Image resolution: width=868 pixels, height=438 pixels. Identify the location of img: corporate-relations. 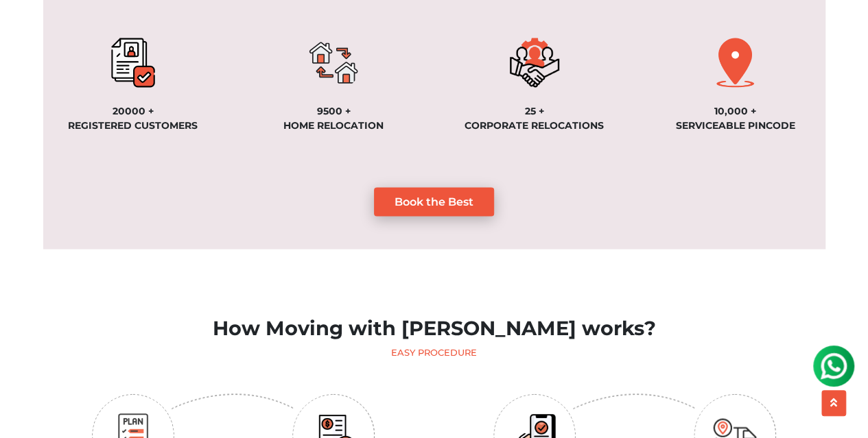
(534, 62).